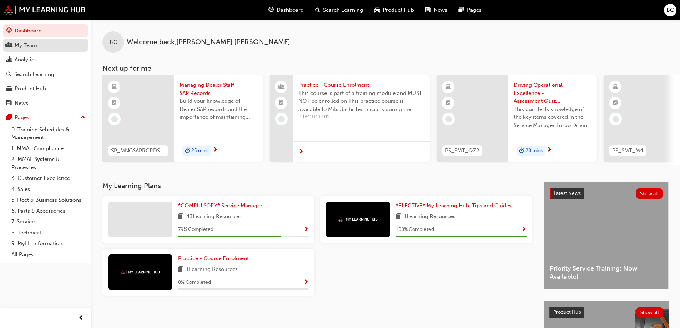  Describe the element at coordinates (552, 117) in the screenshot. I see `span: This quiz tests knowledge of the key items covered in the Service Manager Turbo Driving Operation...` at that location.